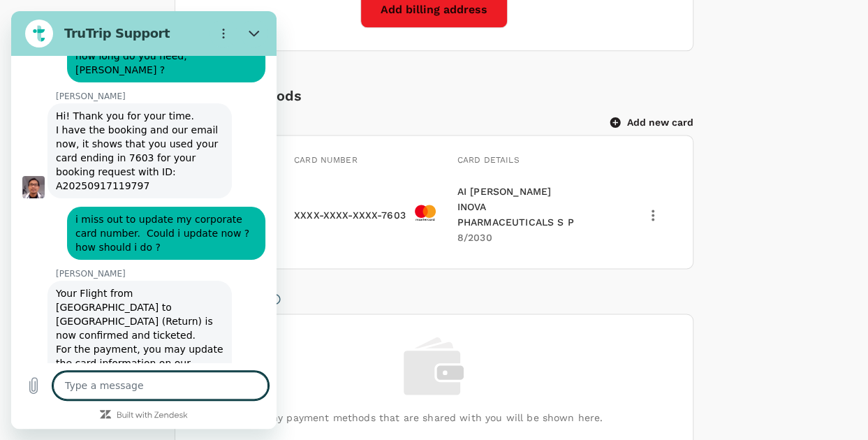 This screenshot has height=440, width=868. What do you see at coordinates (488, 160) in the screenshot?
I see `span: Card details` at bounding box center [488, 160].